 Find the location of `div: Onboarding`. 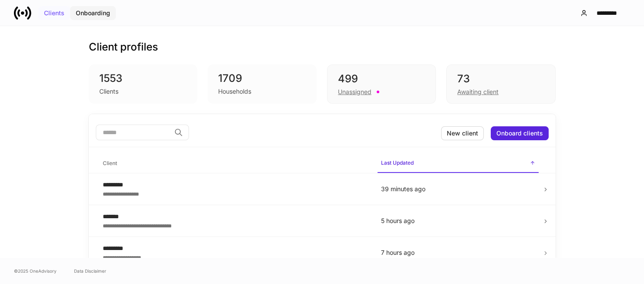

div: Onboarding is located at coordinates (93, 13).